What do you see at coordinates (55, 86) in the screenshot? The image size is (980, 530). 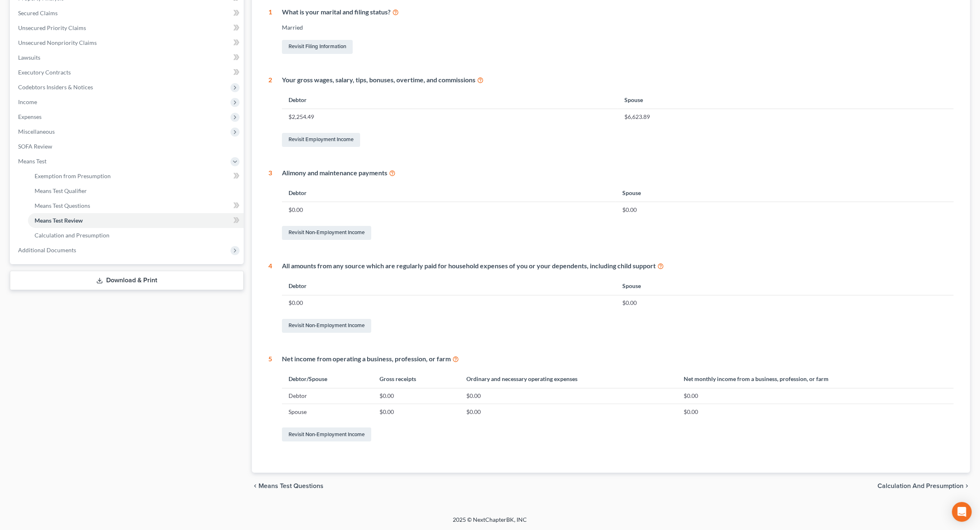 I see `span: Codebtors Insiders & Notices` at bounding box center [55, 86].